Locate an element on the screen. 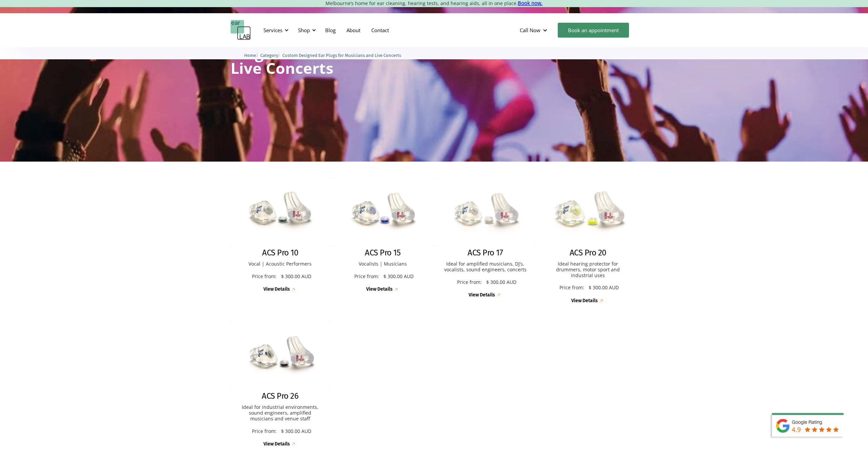 The image size is (868, 458). a: ACS Pro 15ACS Pro 15Vocalists | MusiciansPrice from:$ 300.00 AUDView Details is located at coordinates (383, 235).